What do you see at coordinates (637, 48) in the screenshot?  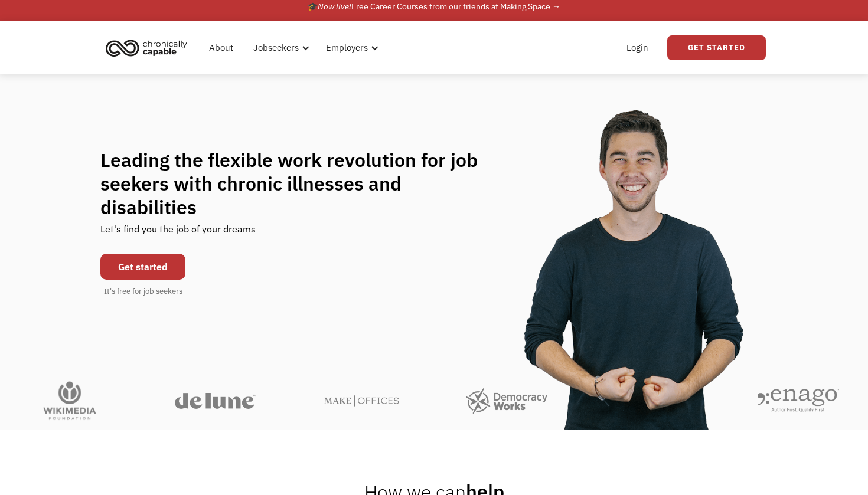 I see `a: Login` at bounding box center [637, 48].